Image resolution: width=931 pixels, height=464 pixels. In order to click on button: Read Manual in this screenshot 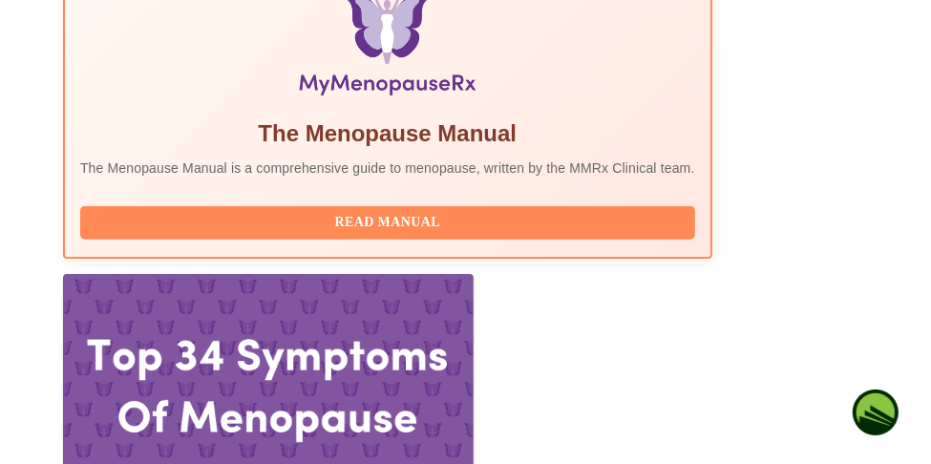, I will do `click(388, 222)`.